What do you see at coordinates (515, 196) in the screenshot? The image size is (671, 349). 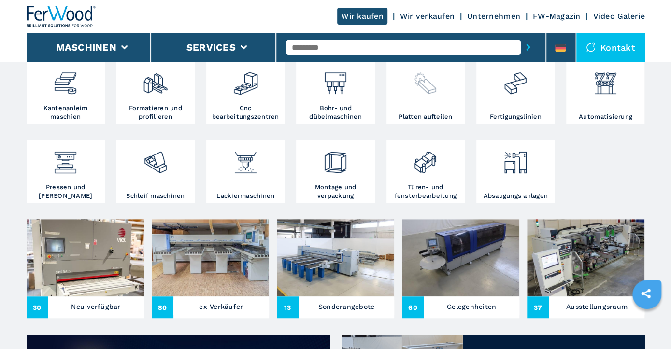 I see `h3: Absaugungs anlagen` at bounding box center [515, 196].